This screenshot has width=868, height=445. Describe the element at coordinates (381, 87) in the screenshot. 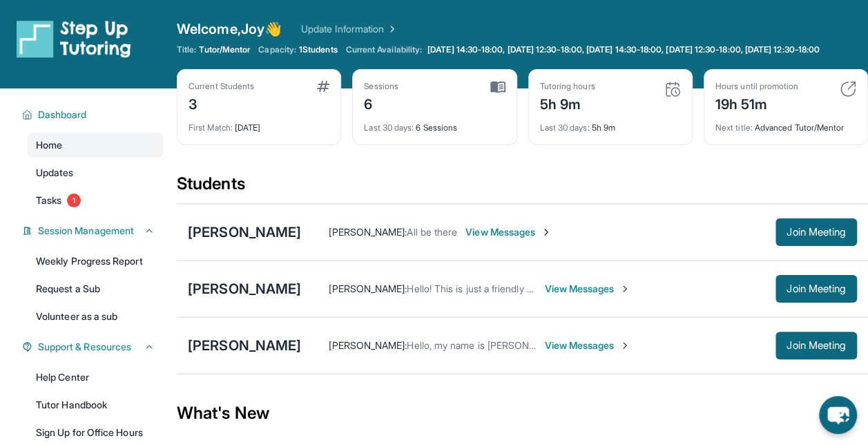

I see `div: Sessions` at that location.